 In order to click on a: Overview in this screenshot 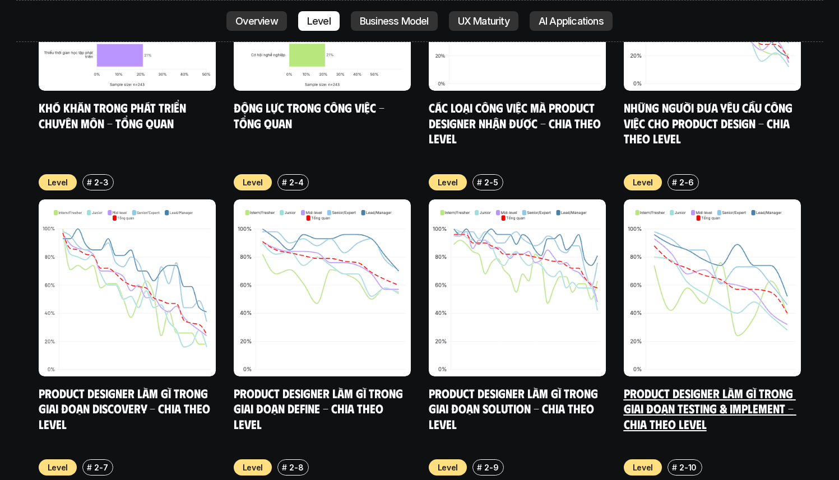, I will do `click(257, 21)`.